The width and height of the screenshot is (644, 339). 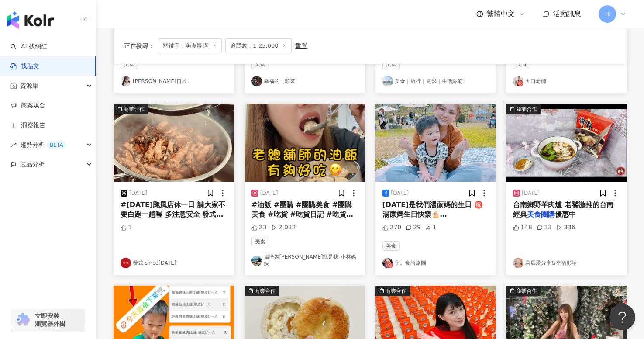 What do you see at coordinates (544, 228) in the screenshot?
I see `div: 13` at bounding box center [544, 228].